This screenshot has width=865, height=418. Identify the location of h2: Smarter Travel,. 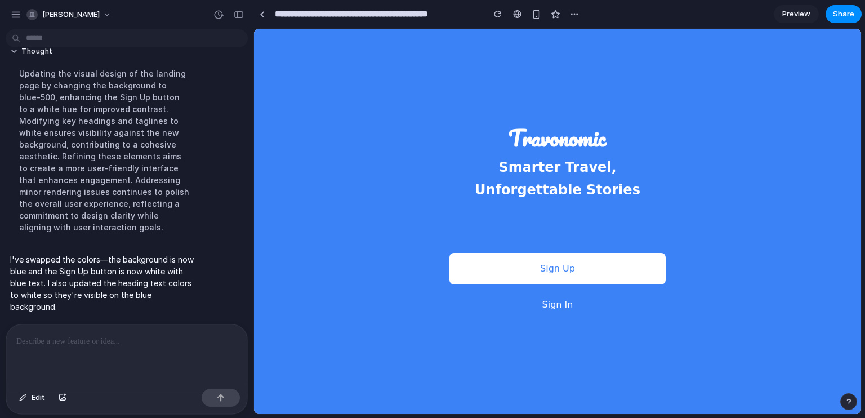
(303, 138).